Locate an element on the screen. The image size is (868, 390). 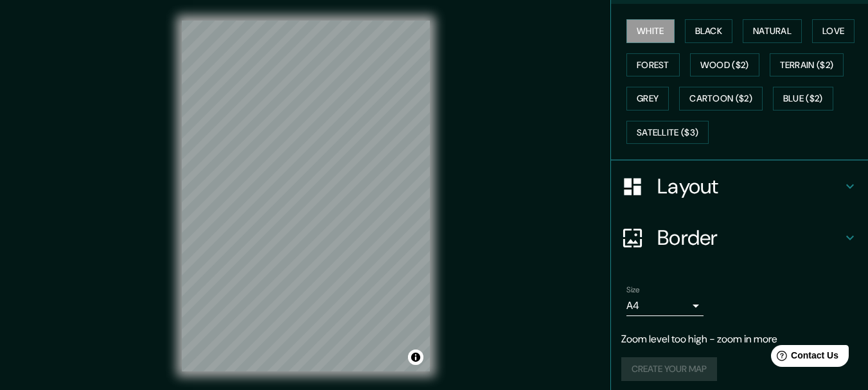
button: Cartoon ($2) is located at coordinates (721, 99).